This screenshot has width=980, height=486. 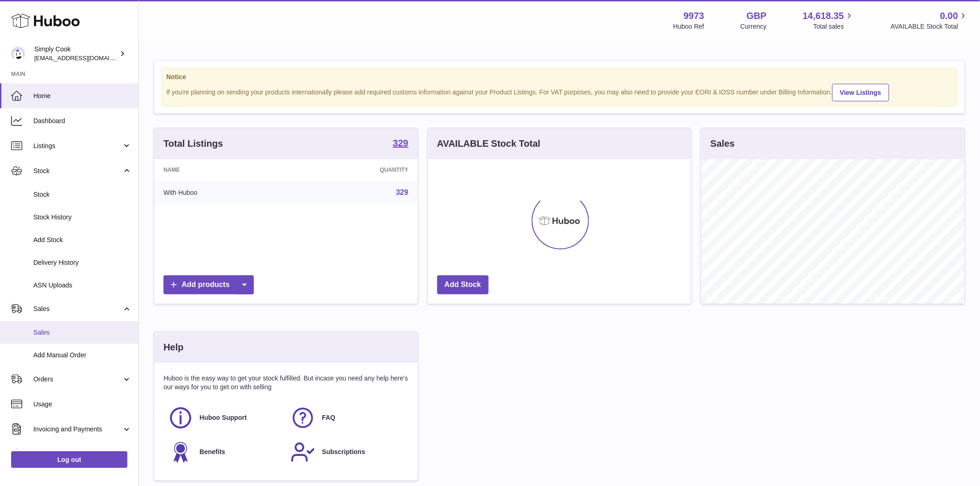 What do you see at coordinates (355, 170) in the screenshot?
I see `th: Quantity` at bounding box center [355, 170].